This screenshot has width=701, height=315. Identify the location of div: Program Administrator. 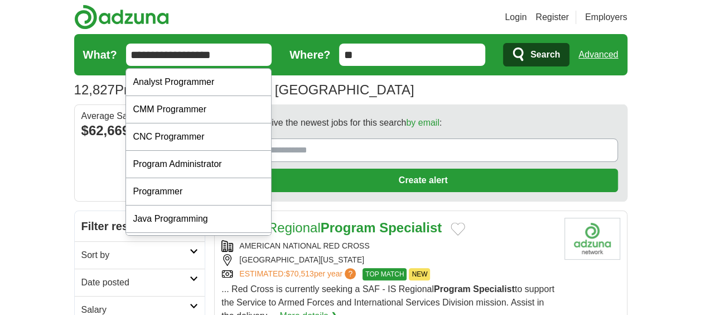
(199, 164).